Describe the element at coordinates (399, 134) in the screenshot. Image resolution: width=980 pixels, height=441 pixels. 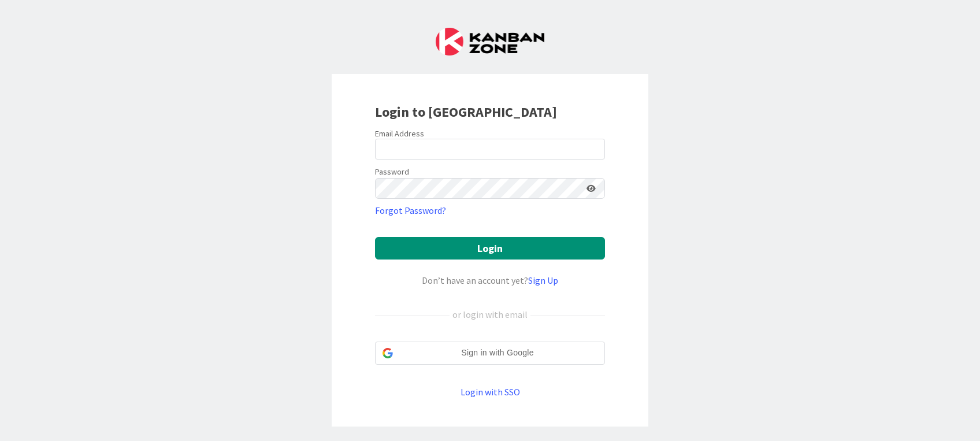
I see `label: Email Address` at that location.